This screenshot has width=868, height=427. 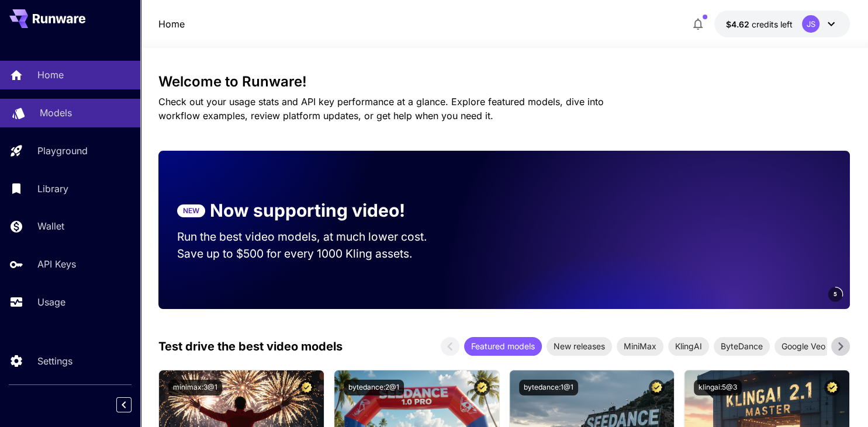 I want to click on p: Settings, so click(x=55, y=361).